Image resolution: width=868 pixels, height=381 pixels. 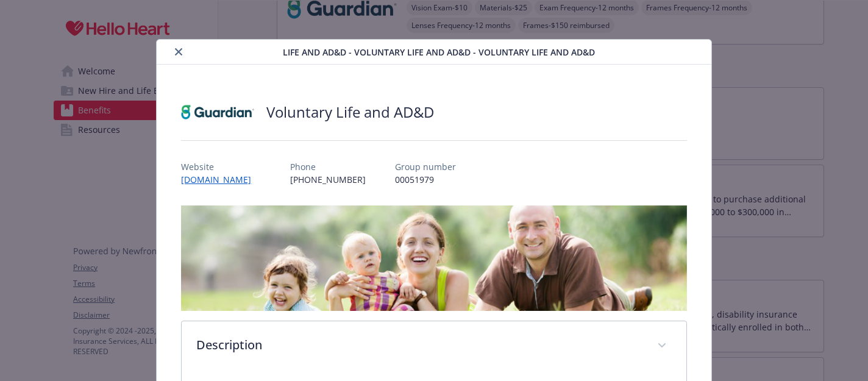 What do you see at coordinates (179, 51) in the screenshot?
I see `button: close` at bounding box center [179, 51].